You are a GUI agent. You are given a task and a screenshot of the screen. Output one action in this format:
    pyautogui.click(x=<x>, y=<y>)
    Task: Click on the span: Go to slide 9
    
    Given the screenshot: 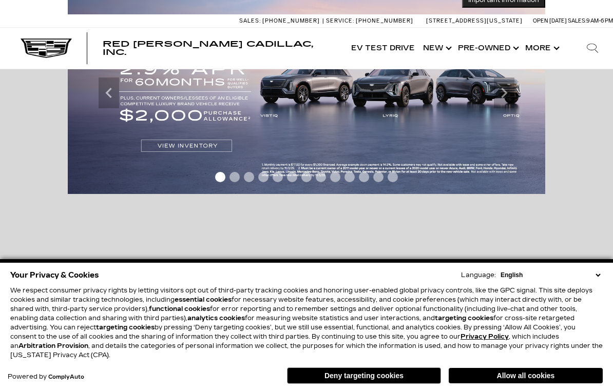 What is the action you would take?
    pyautogui.click(x=335, y=177)
    